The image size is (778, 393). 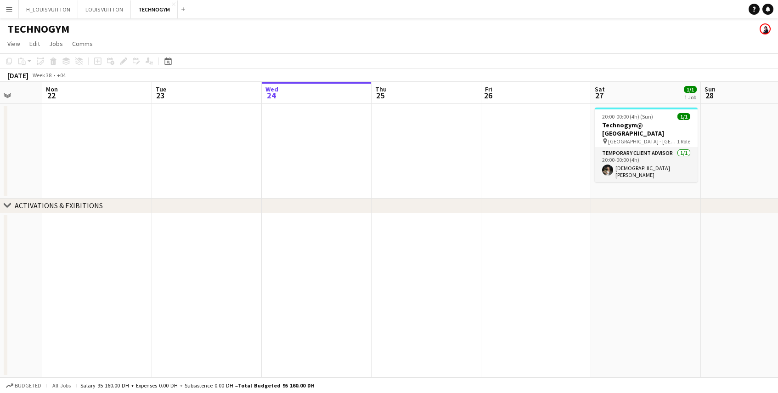 I want to click on div: Salary 95 160.00 DH + Expenses 0.00 DH + Subsistence 0.00 DH =, so click(x=198, y=385).